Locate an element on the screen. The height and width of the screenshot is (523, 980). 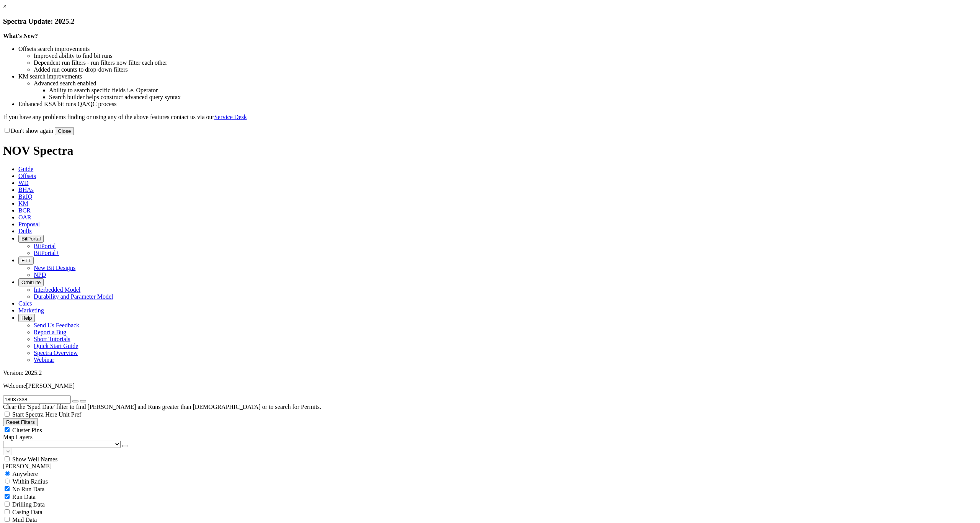
li: Ability to search specific fields i.e. Operator is located at coordinates (514, 90).